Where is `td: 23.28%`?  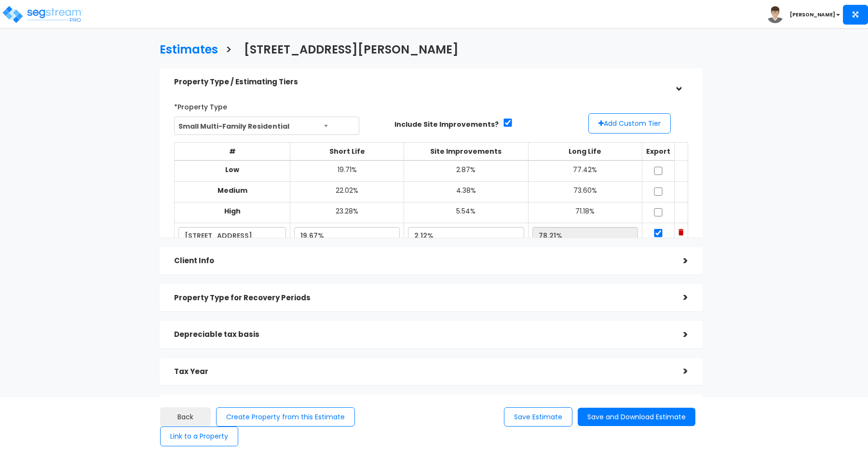
td: 23.28% is located at coordinates (347, 213).